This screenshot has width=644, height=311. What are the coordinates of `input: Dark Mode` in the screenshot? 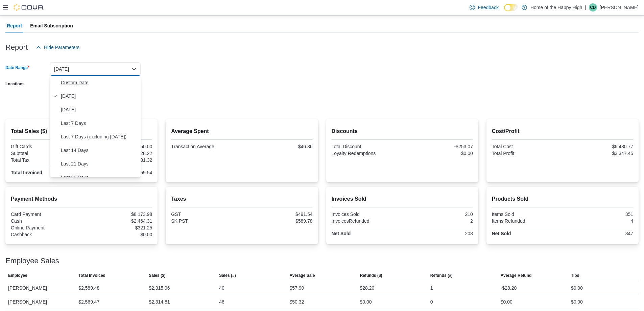 It's located at (511, 8).